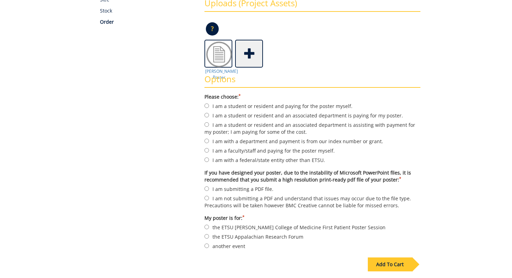 Image resolution: width=512 pixels, height=278 pixels. I want to click on label: I am a student or resident and an associated department is paying for my poster., so click(312, 115).